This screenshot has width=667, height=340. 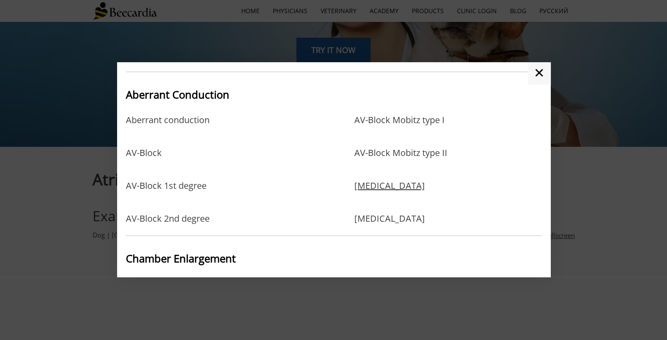 I want to click on a: AV-Block 2nd degree, so click(x=168, y=219).